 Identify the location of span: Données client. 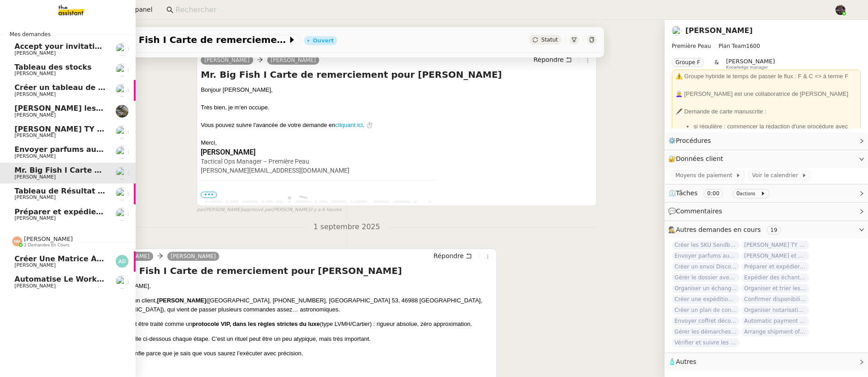
(699, 159).